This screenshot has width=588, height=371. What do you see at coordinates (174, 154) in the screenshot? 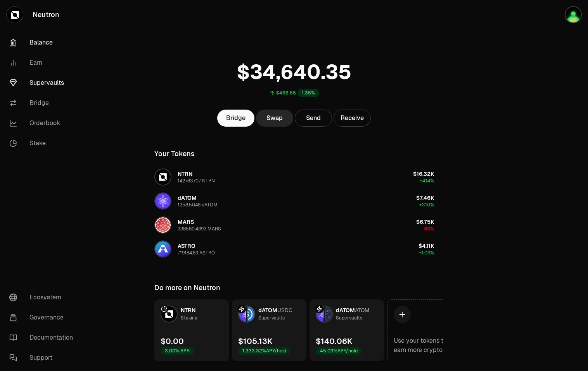
I see `div: Your Tokens` at bounding box center [174, 154].